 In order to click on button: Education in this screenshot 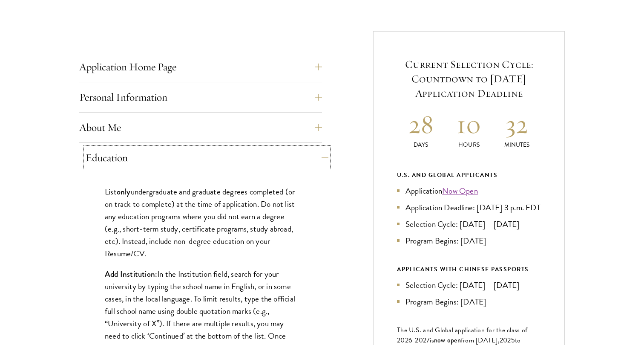, I will do `click(207, 158)`.